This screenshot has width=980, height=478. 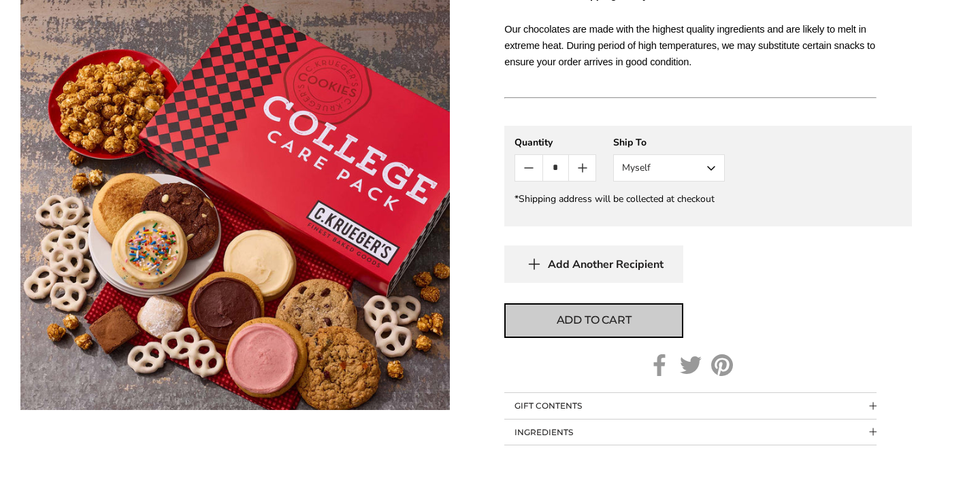 I want to click on a: Twitter, so click(x=691, y=365).